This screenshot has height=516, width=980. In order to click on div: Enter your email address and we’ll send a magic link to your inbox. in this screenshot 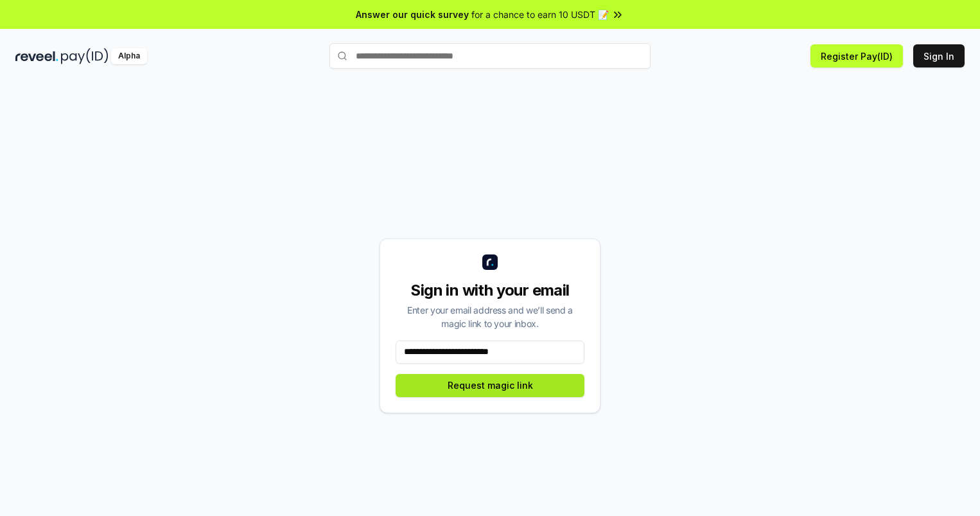, I will do `click(490, 317)`.